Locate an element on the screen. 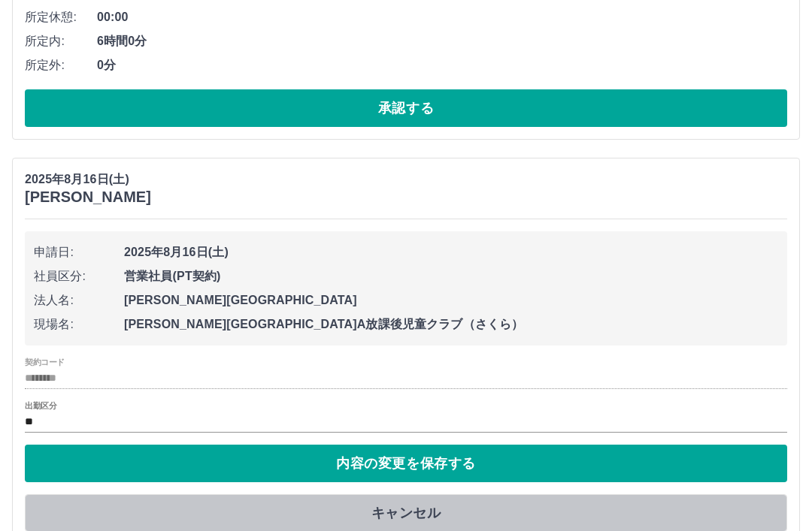  p: 2025年8月16日(土) is located at coordinates (88, 179).